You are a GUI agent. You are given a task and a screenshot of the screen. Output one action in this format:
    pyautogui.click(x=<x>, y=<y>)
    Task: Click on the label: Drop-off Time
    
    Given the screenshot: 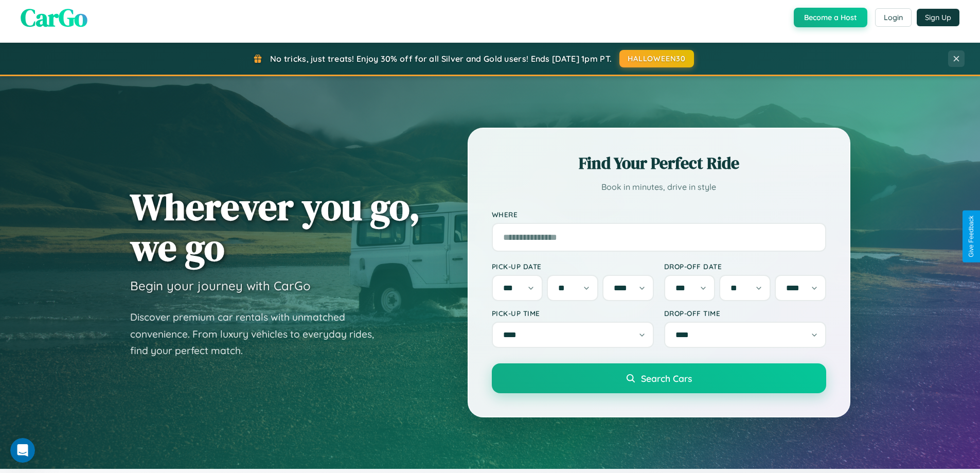 What is the action you would take?
    pyautogui.click(x=745, y=312)
    